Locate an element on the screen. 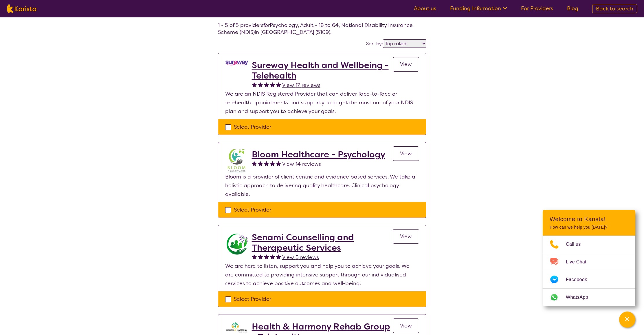 The image size is (644, 335). span: View 14 reviews is located at coordinates (301, 164).